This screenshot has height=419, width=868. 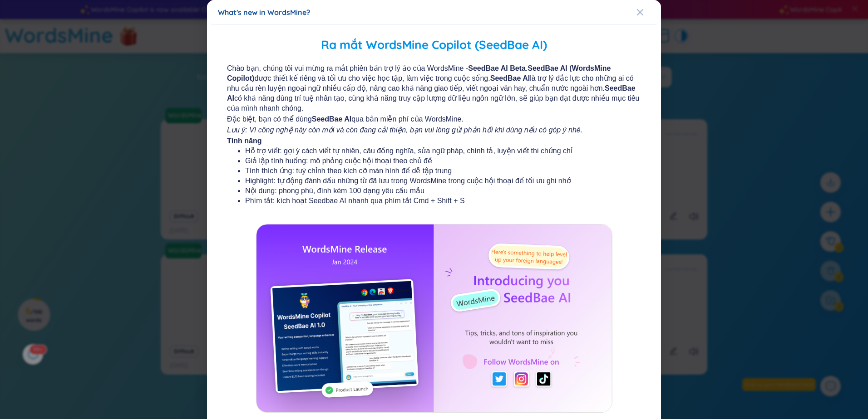 I want to click on i: Lưu ý: Vì công nghệ này còn mới và còn đang cải thiện, bạn vui lòng gửi phản hồi khi dùng nếu có ..., so click(x=405, y=130).